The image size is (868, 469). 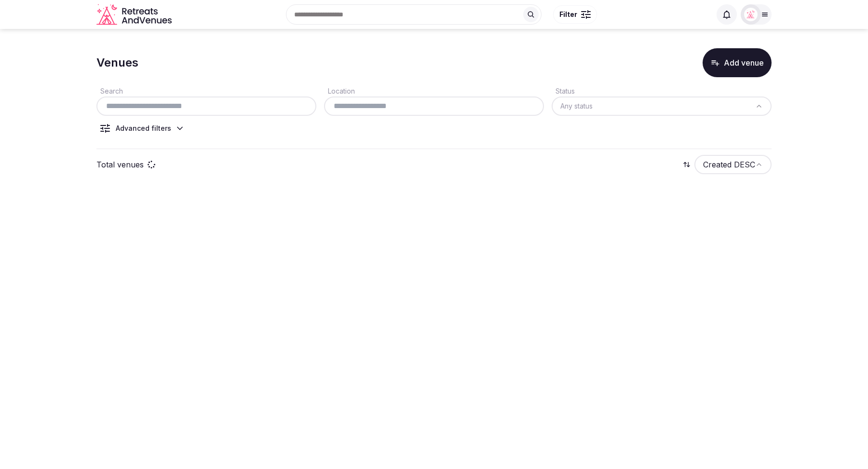 What do you see at coordinates (568, 14) in the screenshot?
I see `span: Filter` at bounding box center [568, 14].